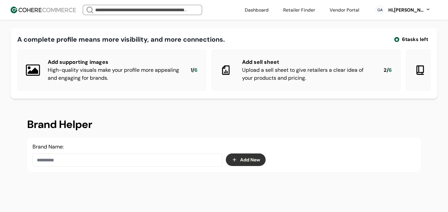  Describe the element at coordinates (48, 147) in the screenshot. I see `label: Brand Name:` at that location.